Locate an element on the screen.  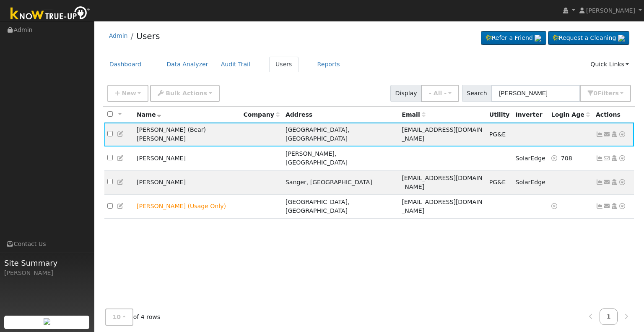
span: Display is located at coordinates (406, 93).